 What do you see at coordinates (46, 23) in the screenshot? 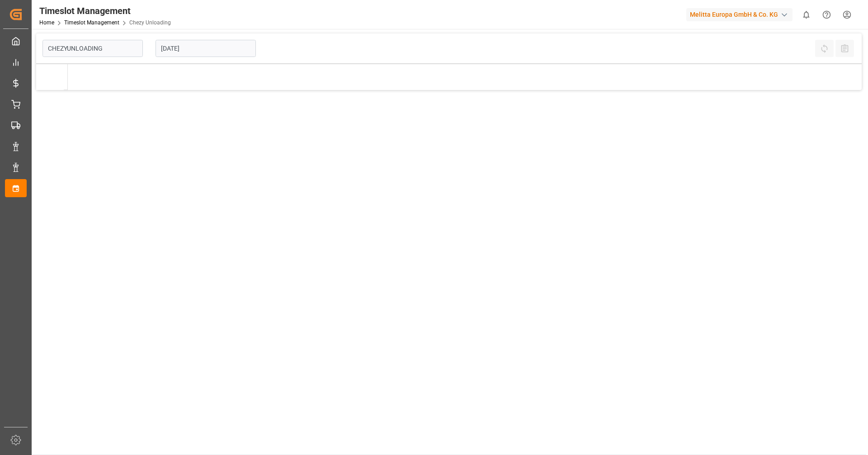
I see `a: Home` at bounding box center [46, 23].